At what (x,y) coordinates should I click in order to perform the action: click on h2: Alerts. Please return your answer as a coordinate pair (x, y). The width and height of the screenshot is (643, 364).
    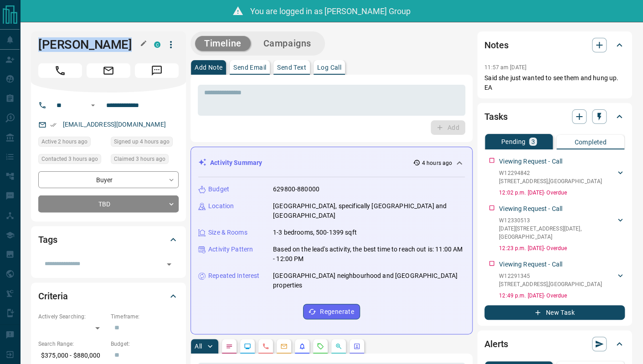
    Looking at the image, I should click on (496, 344).